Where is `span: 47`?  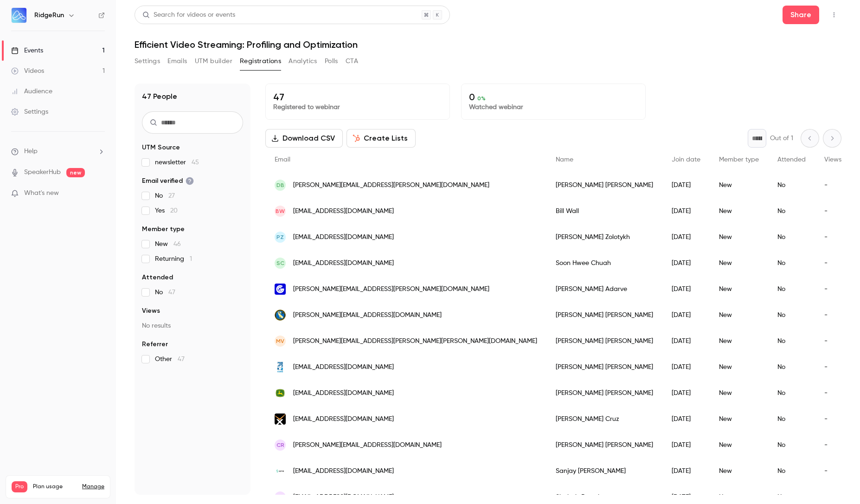 span: 47 is located at coordinates (172, 292).